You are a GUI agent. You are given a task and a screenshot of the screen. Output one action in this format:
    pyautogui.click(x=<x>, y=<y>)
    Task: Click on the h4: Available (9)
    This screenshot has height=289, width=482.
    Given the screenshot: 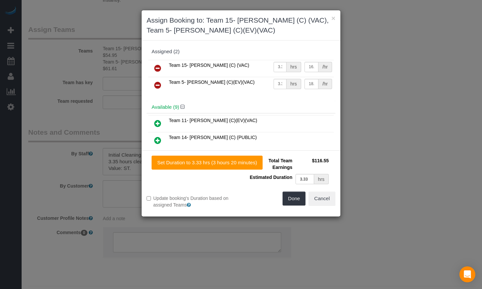 What is the action you would take?
    pyautogui.click(x=241, y=107)
    